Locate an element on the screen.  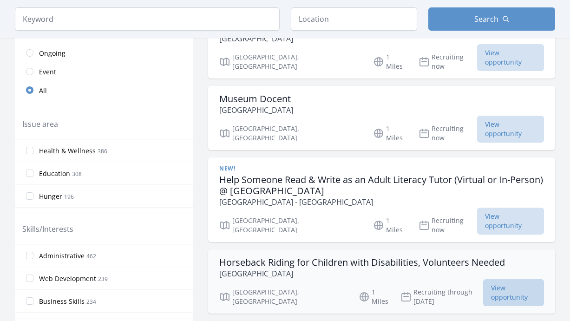
span: Search is located at coordinates (486, 19).